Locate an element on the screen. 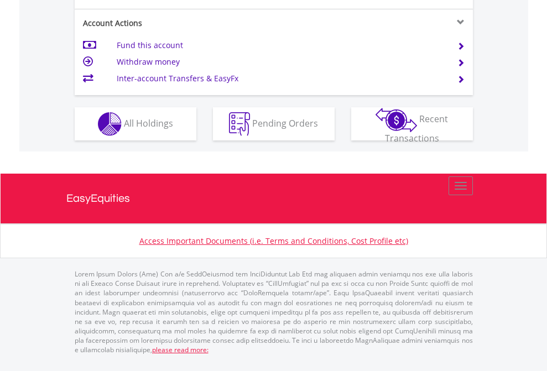 The height and width of the screenshot is (371, 547). div: EasyEquities is located at coordinates (274, 198).